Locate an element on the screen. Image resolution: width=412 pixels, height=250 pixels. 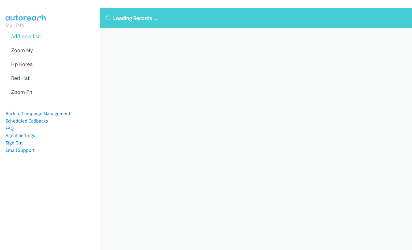
a: Sign Out is located at coordinates (14, 142).